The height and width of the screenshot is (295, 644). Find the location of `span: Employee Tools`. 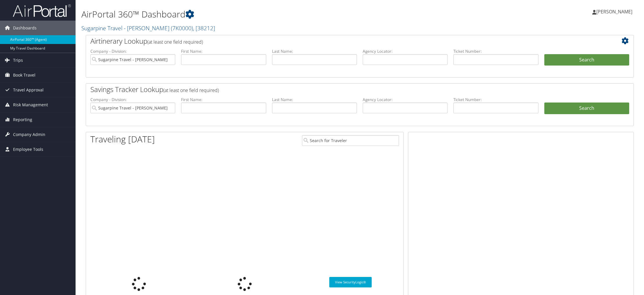

span: Employee Tools is located at coordinates (28, 149).